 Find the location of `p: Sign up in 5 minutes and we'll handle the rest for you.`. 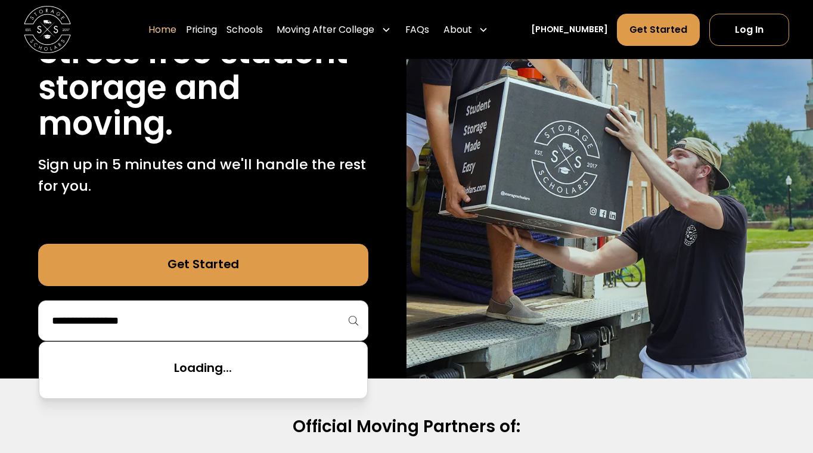

p: Sign up in 5 minutes and we'll handle the rest for you. is located at coordinates (203, 175).